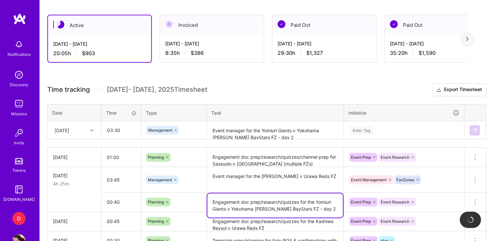 The image size is (494, 241). I want to click on th: Type, so click(174, 113).